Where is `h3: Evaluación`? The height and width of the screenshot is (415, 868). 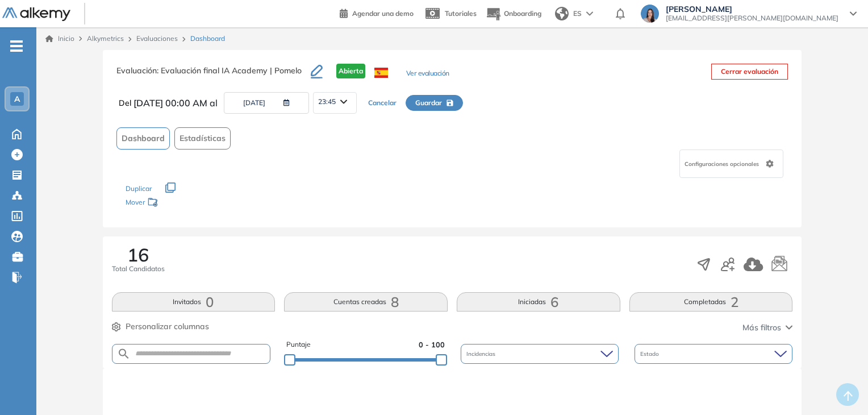 h3: Evaluación is located at coordinates (214, 75).